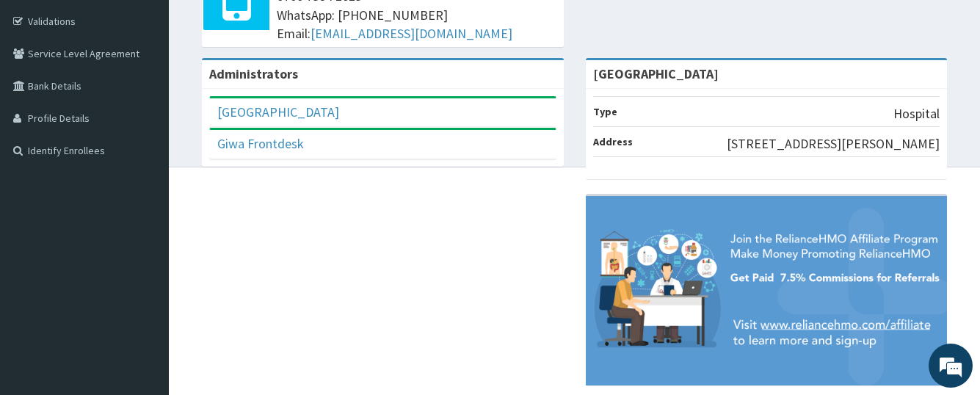 The width and height of the screenshot is (980, 395). Describe the element at coordinates (161, 92) in the screenshot. I see `div: Chat with us now` at that location.